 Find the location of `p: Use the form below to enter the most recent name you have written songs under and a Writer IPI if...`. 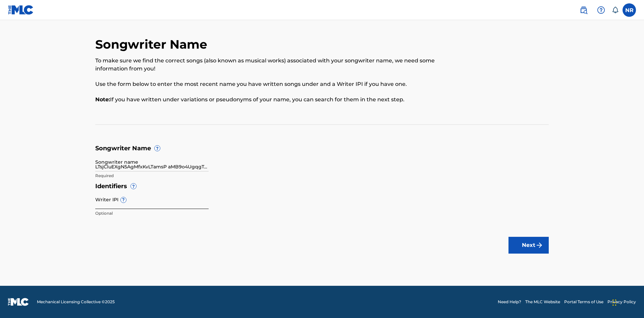

p: Use the form below to enter the most recent name you have written songs under and a Writer IPI if... is located at coordinates (277, 84).